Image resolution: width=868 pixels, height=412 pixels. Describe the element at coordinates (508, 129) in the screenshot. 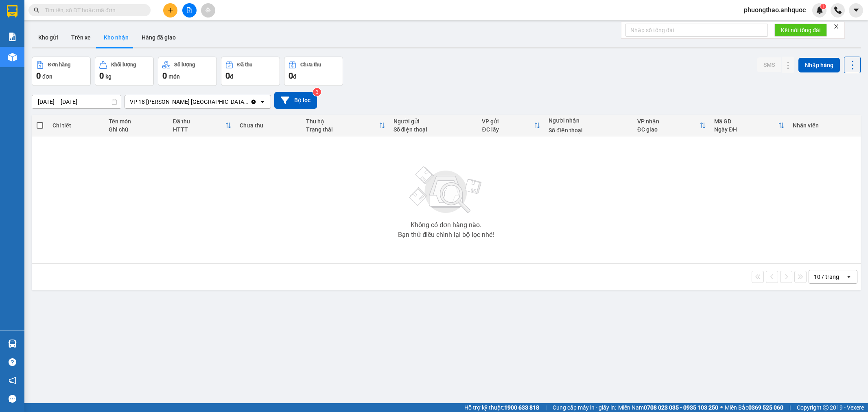

I see `div: ĐC lấy` at that location.